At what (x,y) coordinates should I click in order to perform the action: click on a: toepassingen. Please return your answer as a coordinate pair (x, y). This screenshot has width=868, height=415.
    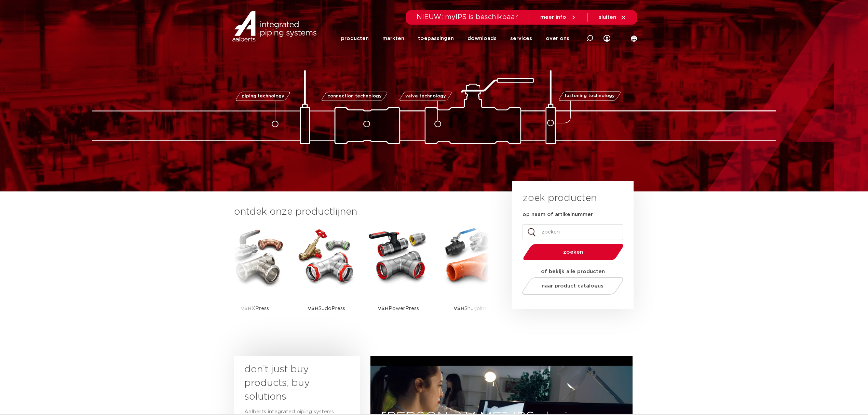
    Looking at the image, I should click on (435, 38).